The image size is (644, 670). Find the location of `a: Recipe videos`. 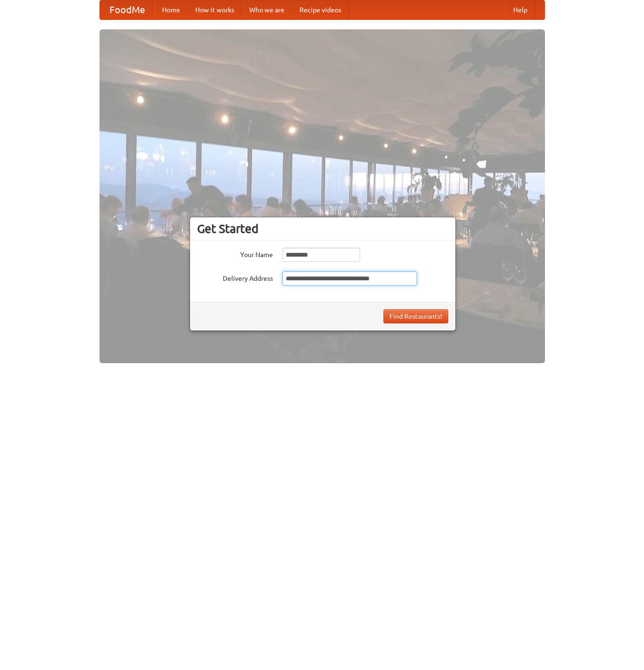

a: Recipe videos is located at coordinates (320, 10).